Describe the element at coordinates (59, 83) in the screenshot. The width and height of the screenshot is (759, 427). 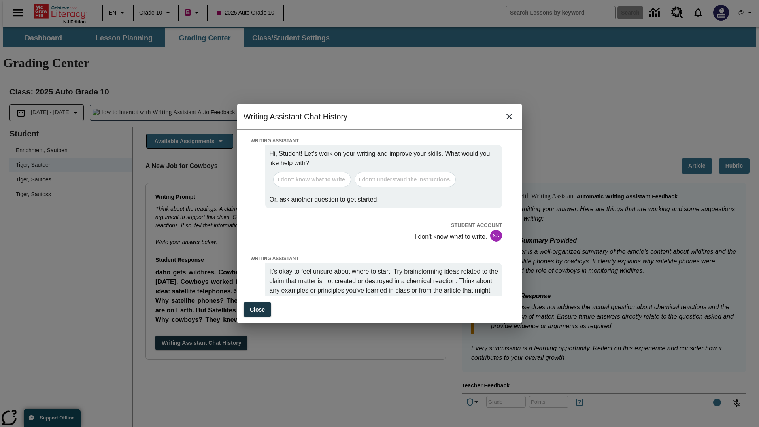
I see `body: Type your response here.` at that location.